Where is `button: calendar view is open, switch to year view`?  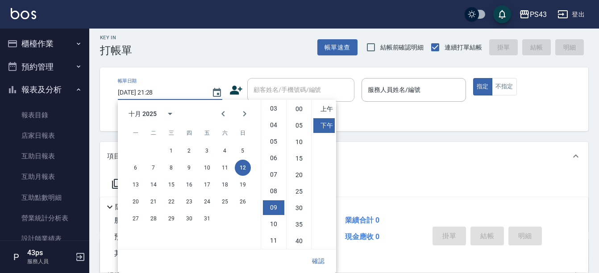
button: calendar view is open, switch to year view is located at coordinates (170, 114).